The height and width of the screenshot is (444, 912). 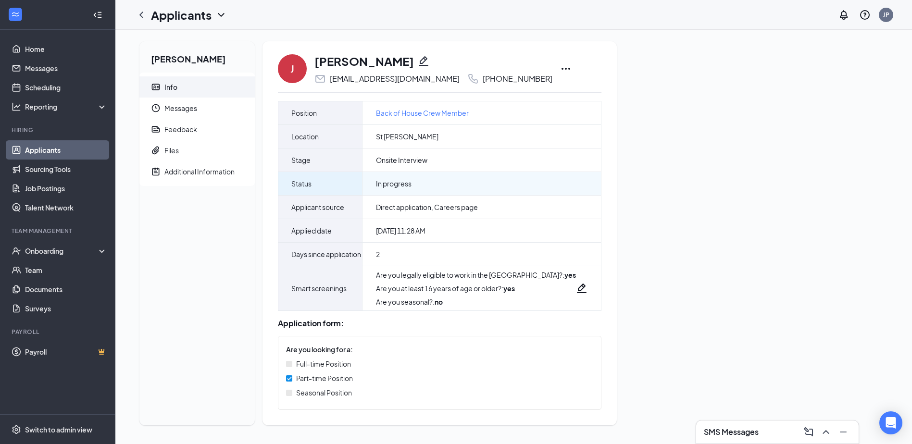 I want to click on span: Applied date, so click(x=311, y=231).